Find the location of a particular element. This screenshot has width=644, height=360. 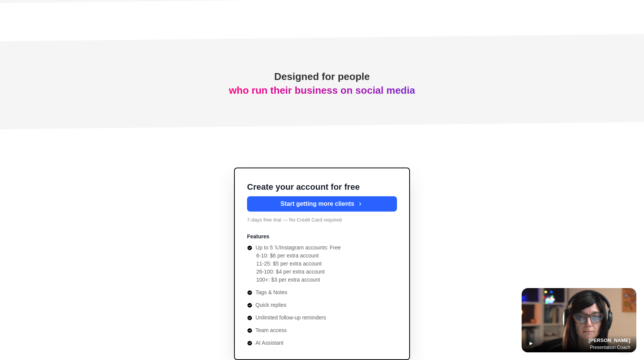

h1: Designed for people is located at coordinates (322, 83).